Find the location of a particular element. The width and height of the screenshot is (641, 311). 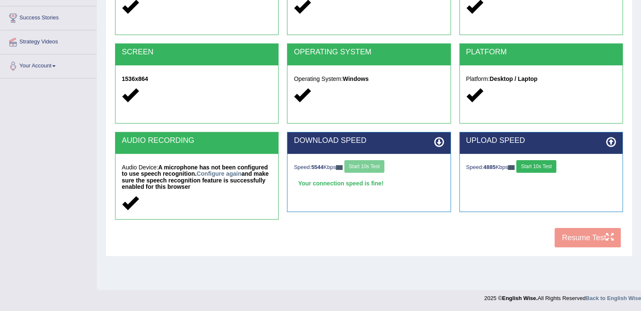

h2: AUDIO RECORDING is located at coordinates (197, 141).